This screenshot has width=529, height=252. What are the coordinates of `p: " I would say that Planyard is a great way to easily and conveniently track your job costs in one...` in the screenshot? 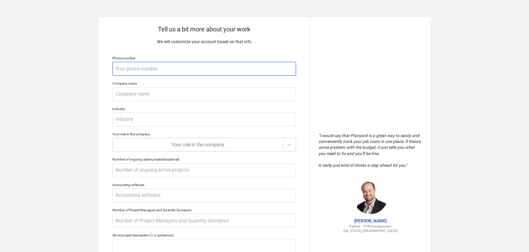 It's located at (370, 151).